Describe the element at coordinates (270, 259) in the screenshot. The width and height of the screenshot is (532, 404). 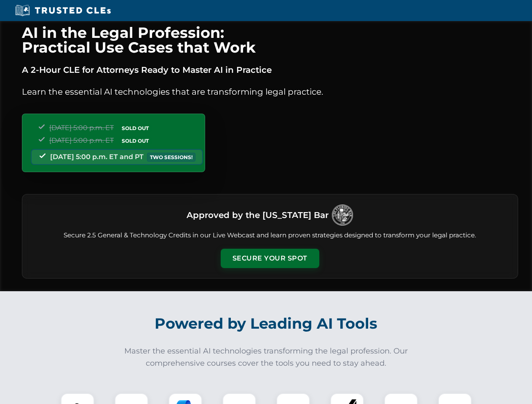
I see `button: Secure Your Spot` at that location.